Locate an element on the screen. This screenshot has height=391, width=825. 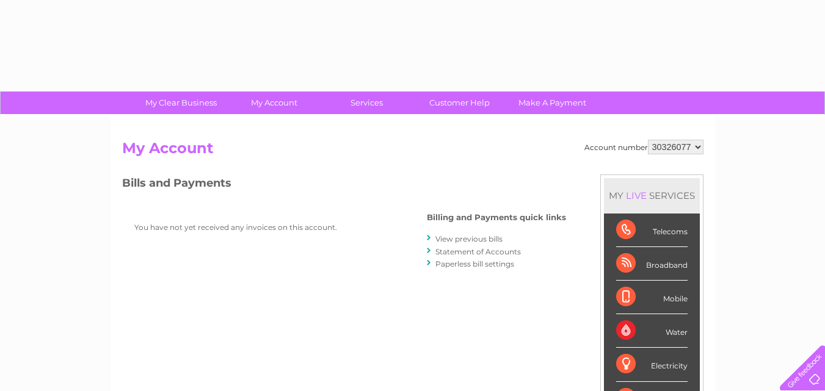
div: Water is located at coordinates (652, 331).